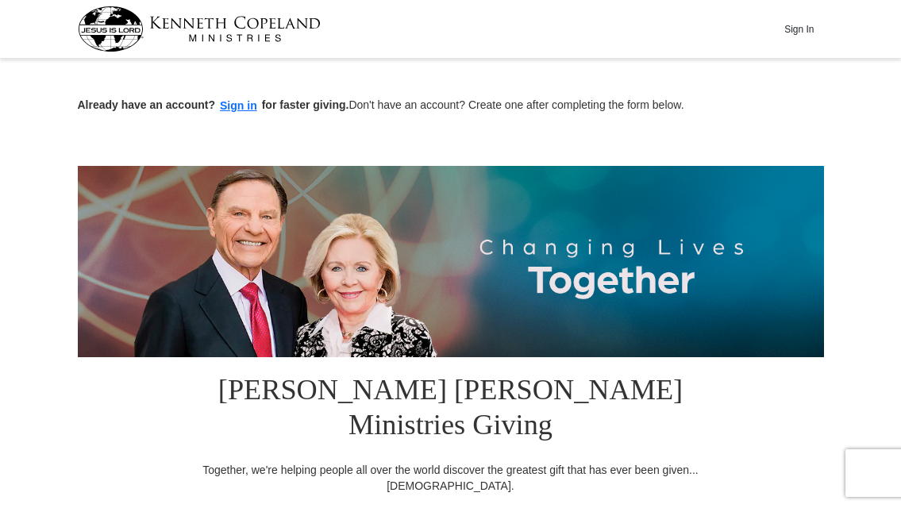 The width and height of the screenshot is (901, 508). What do you see at coordinates (199, 29) in the screenshot?
I see `img: kcm-header-logo.svg` at bounding box center [199, 29].